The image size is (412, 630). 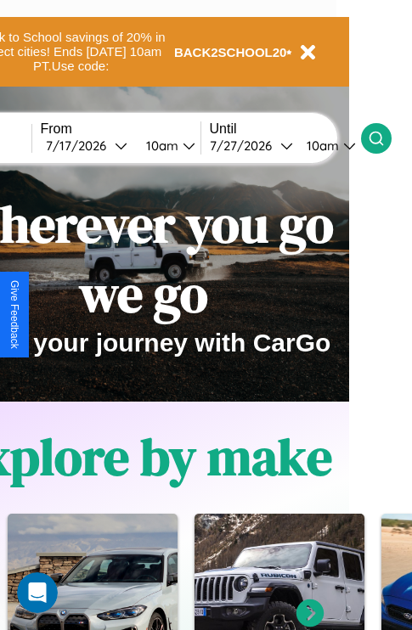 What do you see at coordinates (14, 314) in the screenshot?
I see `div: Give Feedback` at bounding box center [14, 314].